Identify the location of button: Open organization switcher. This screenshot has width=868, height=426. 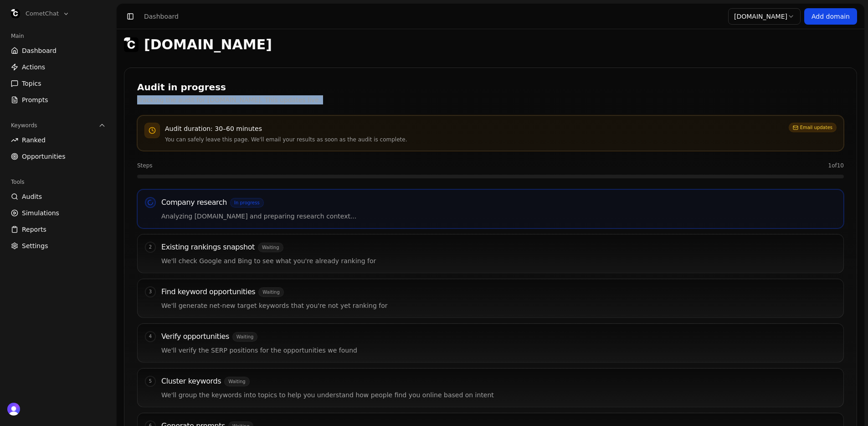
(40, 14).